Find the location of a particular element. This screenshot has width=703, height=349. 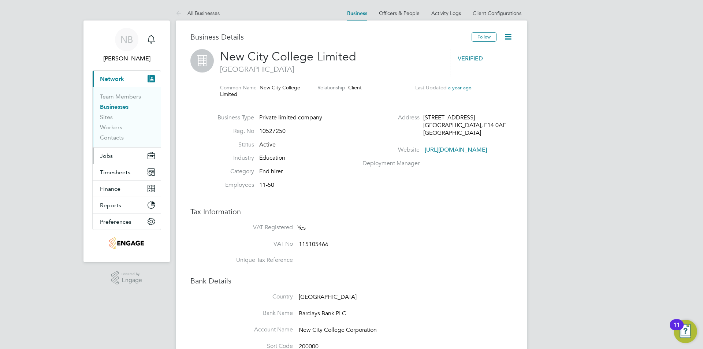

label: Reg. No is located at coordinates (234, 131).